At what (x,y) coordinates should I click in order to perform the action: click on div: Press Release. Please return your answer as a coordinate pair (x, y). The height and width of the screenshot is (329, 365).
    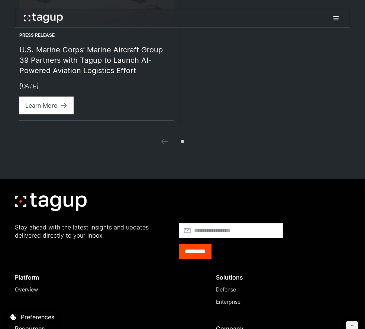
    Looking at the image, I should click on (96, 35).